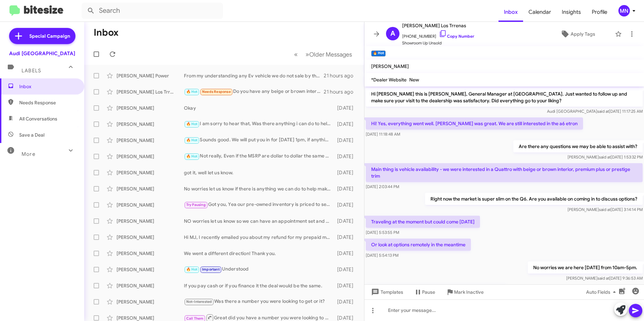 The image size is (644, 321). I want to click on div: Understood, so click(259, 269).